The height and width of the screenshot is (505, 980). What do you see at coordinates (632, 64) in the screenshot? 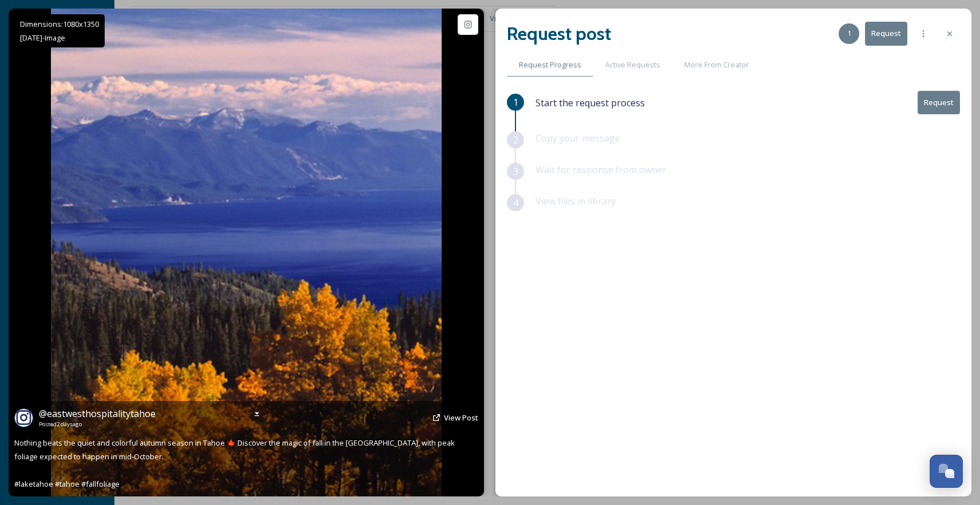
I see `span: Active Requests` at bounding box center [632, 64].